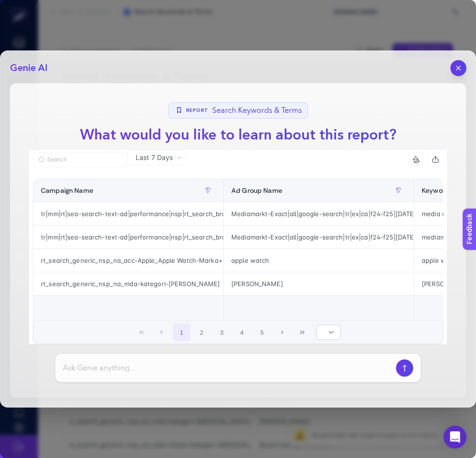 The image size is (476, 458). Describe the element at coordinates (197, 111) in the screenshot. I see `span: Report` at that location.